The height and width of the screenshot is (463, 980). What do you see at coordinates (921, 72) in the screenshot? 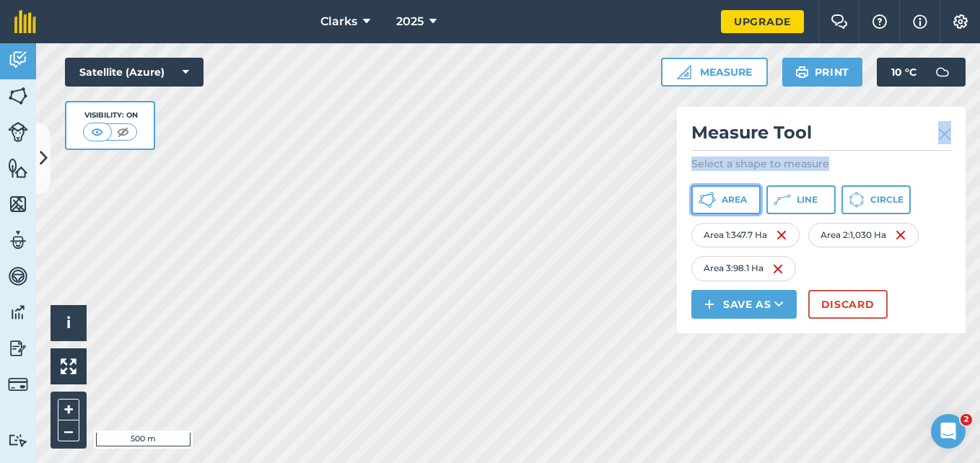
I see `button: 10 °C` at bounding box center [921, 72].